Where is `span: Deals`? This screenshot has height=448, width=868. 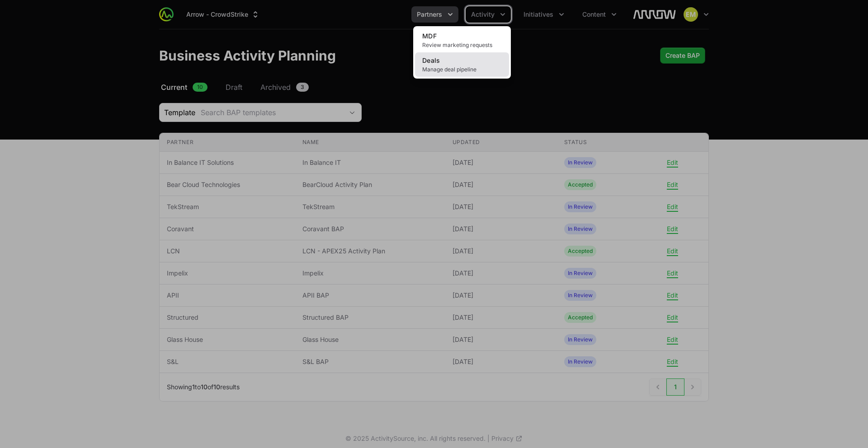 span: Deals is located at coordinates (431, 60).